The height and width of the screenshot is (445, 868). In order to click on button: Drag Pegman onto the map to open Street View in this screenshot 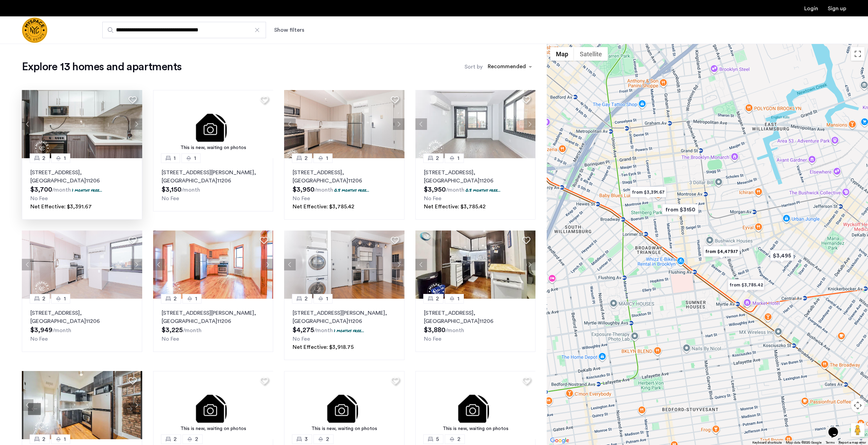, I will do `click(858, 430)`.